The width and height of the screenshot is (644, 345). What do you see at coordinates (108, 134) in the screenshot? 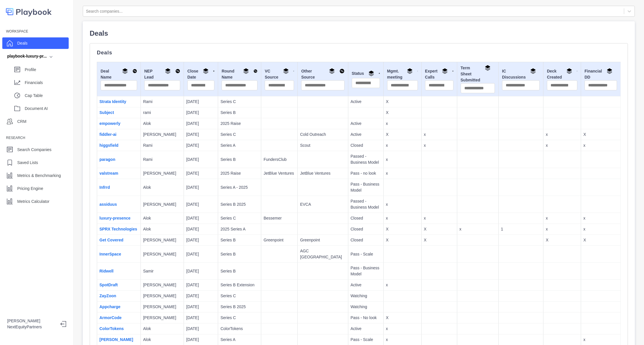
I see `a: fiddler-ai` at bounding box center [108, 134].